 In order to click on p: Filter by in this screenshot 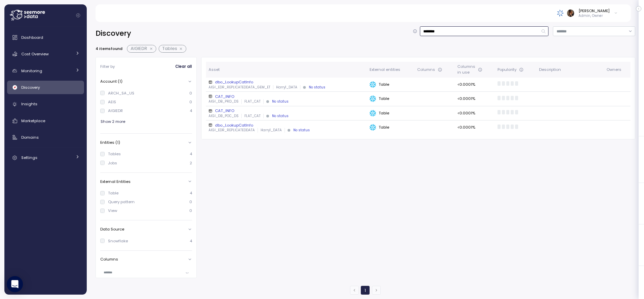, I will do `click(107, 66)`.